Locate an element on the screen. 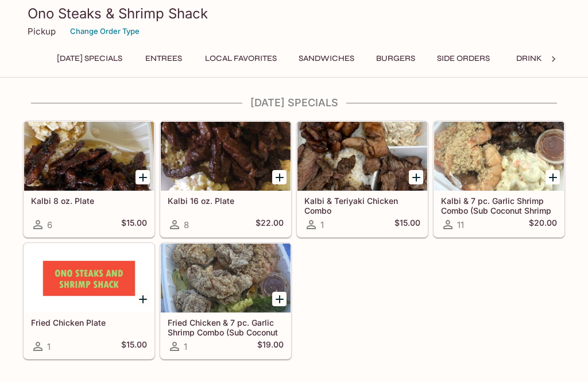  div: Kalbi 8 oz. Plate is located at coordinates (89, 156).